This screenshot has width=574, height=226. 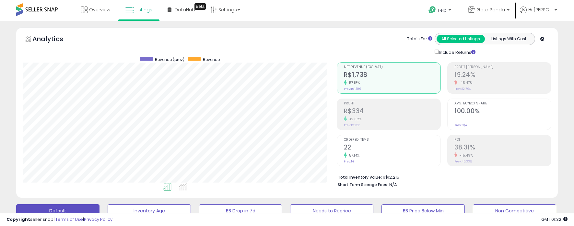 What do you see at coordinates (491, 10) in the screenshot?
I see `span: Gato Panda` at bounding box center [491, 10].